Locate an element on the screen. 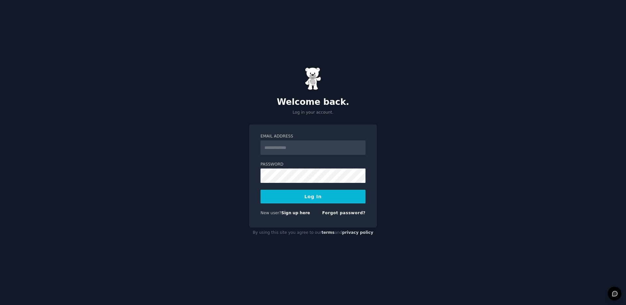  a: Forgot password? is located at coordinates (344, 213).